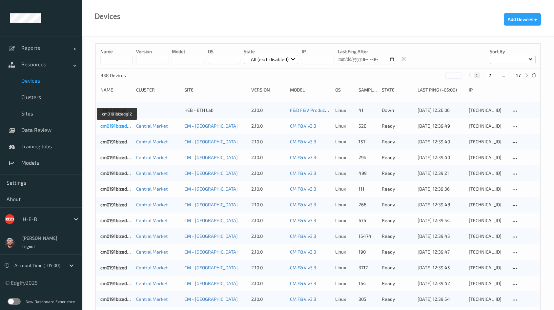 This screenshot has width=554, height=310. What do you see at coordinates (117, 283) in the screenshot?
I see `a: cm0191bizedg15` at bounding box center [117, 283].